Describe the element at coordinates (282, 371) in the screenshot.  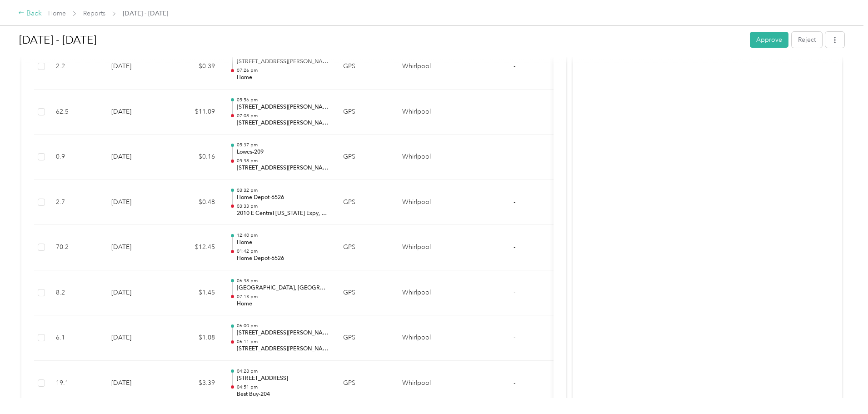
I see `p: 04:28 pm` at that location.